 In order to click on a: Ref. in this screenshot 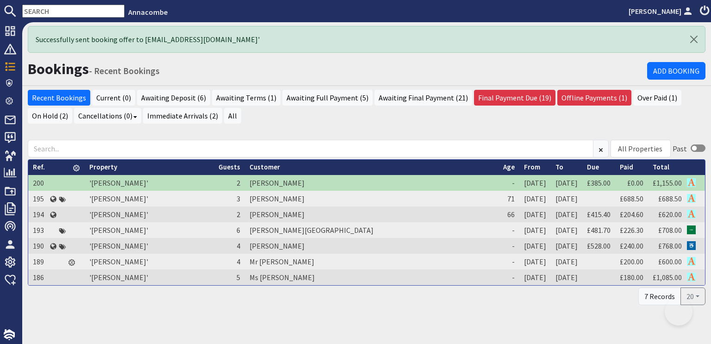, I will do `click(39, 167)`.